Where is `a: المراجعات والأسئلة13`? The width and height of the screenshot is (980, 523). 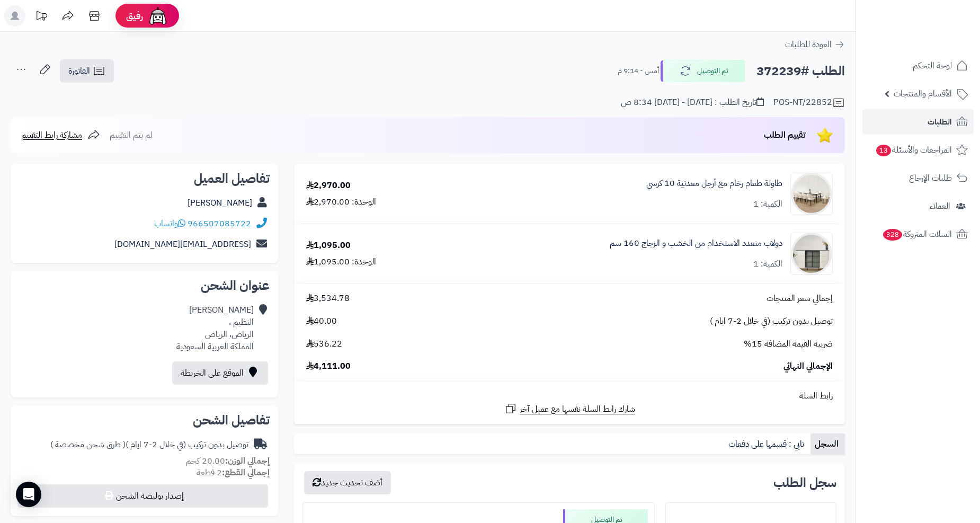 a: المراجعات والأسئلة13 is located at coordinates (918, 150).